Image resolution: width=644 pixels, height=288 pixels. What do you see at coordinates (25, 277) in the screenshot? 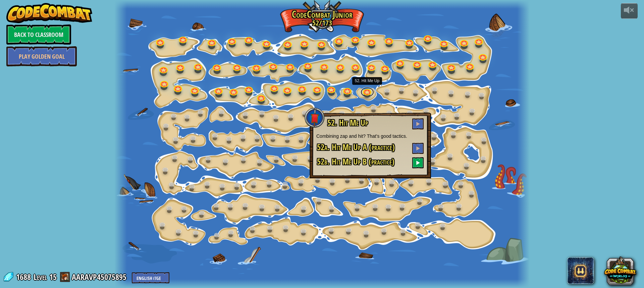
I see `span: 1688` at bounding box center [25, 277].